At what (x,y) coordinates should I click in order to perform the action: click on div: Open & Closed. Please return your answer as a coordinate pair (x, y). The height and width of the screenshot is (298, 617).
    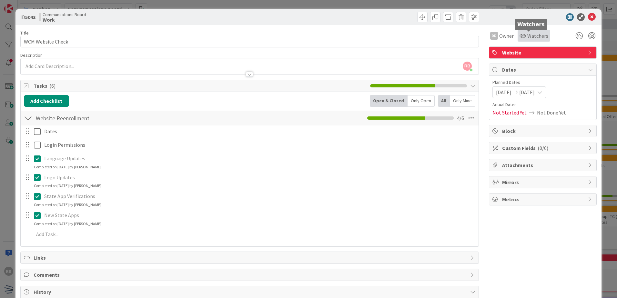
    Looking at the image, I should click on (389, 101).